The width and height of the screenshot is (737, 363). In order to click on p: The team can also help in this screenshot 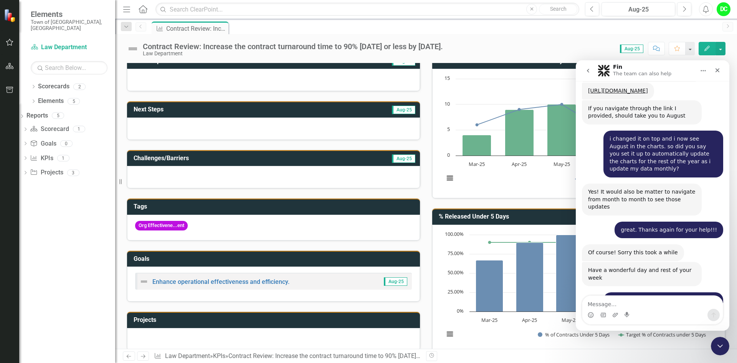, I will do `click(66, 13)`.